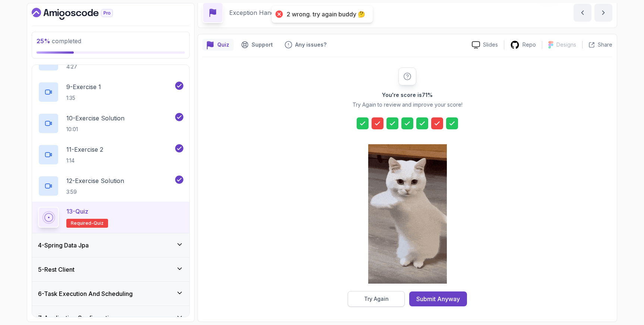  I want to click on h2: You're score is 71 %, so click(407, 95).